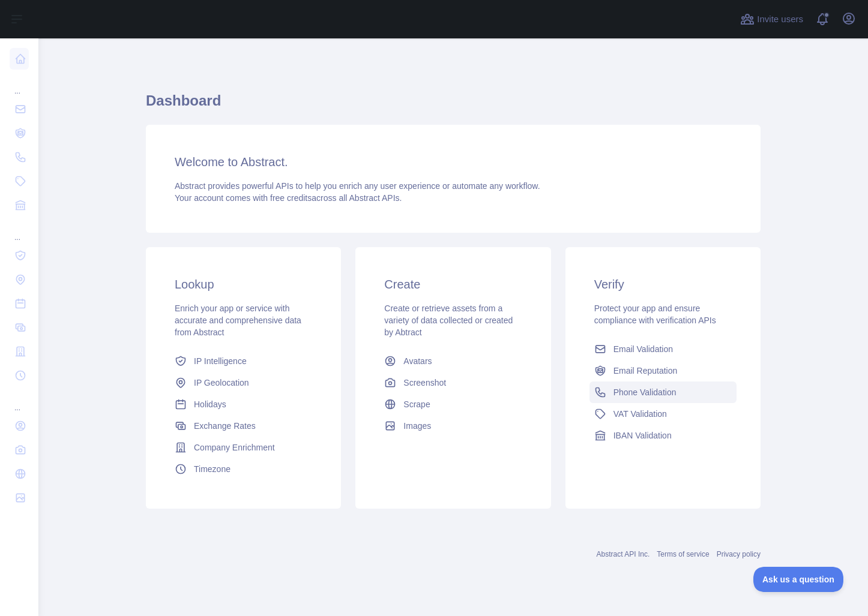 The image size is (868, 616). What do you see at coordinates (645, 371) in the screenshot?
I see `span: Email Reputation` at bounding box center [645, 371].